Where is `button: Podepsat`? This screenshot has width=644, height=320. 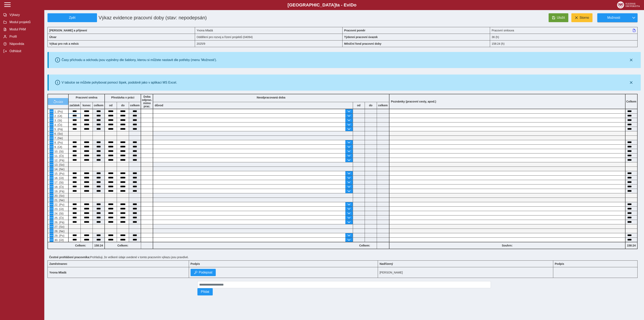
button: Podepsat is located at coordinates (203, 272).